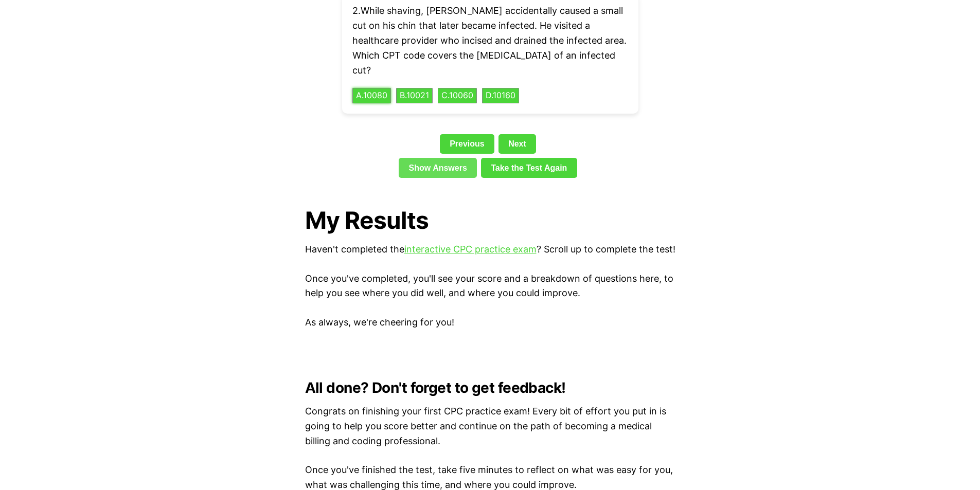 Image resolution: width=980 pixels, height=490 pixels. I want to click on p: Haven't completed the ? Scroll up to complete the test!, so click(490, 249).